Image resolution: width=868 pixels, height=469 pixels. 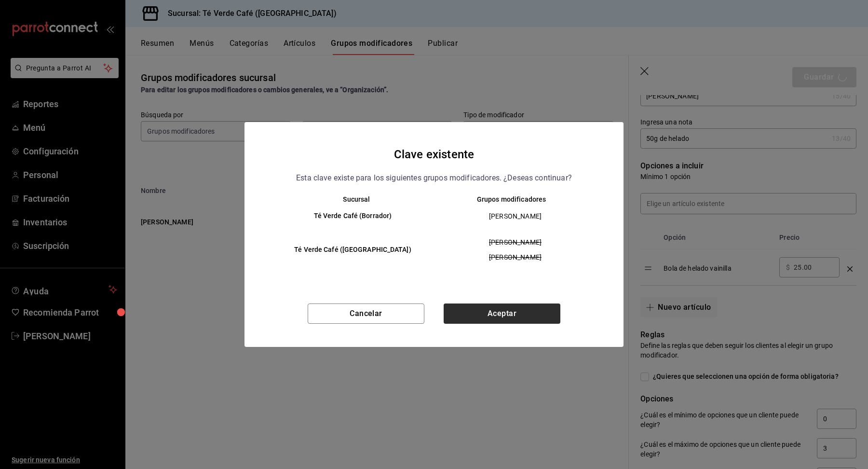 I want to click on button: Cancelar, so click(x=366, y=314).